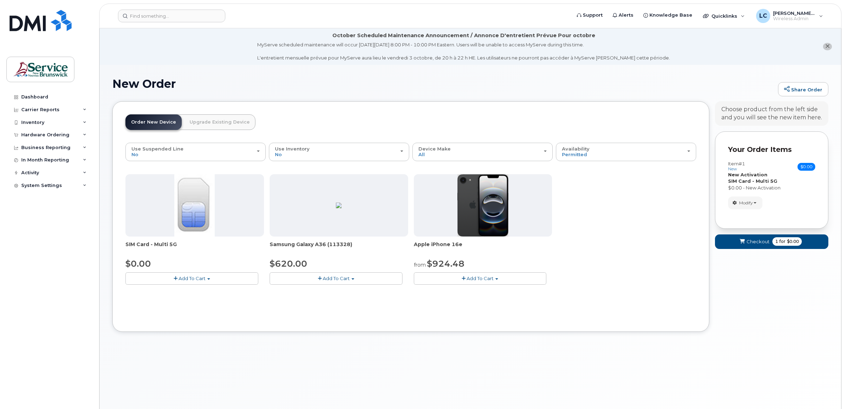 The width and height of the screenshot is (845, 409). Describe the element at coordinates (153, 122) in the screenshot. I see `a: Order New Device` at that location.